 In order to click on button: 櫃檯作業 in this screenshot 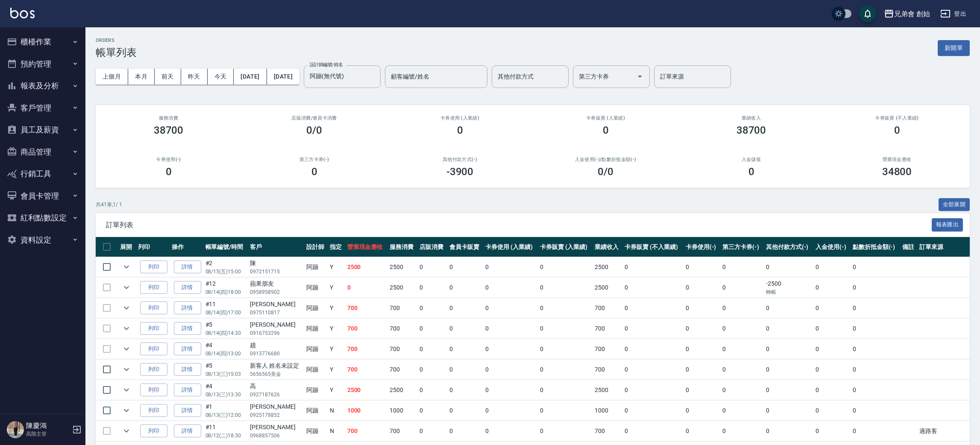, I will do `click(43, 42)`.